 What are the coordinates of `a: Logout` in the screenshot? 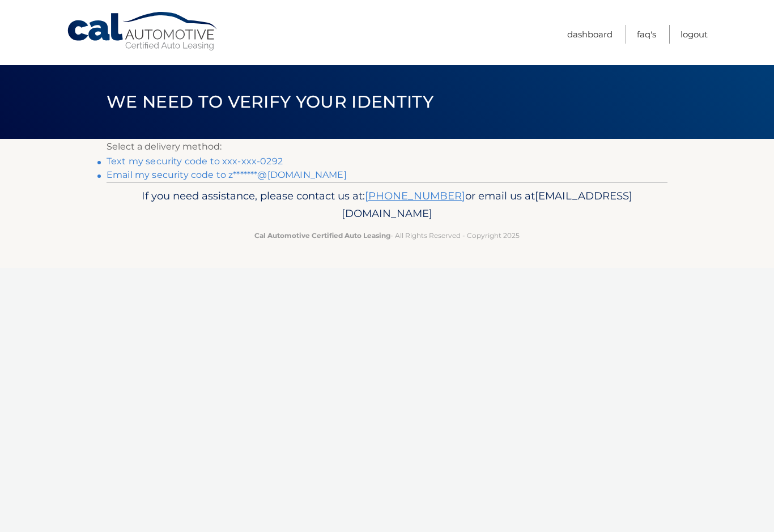 It's located at (695, 34).